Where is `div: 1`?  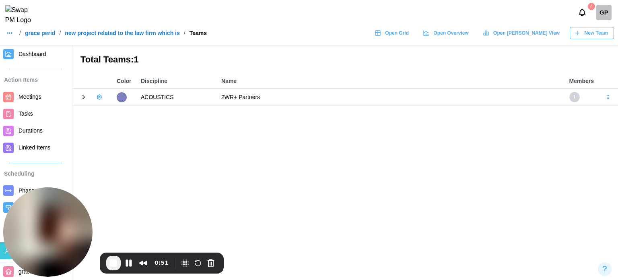
div: 1 is located at coordinates (575, 97).